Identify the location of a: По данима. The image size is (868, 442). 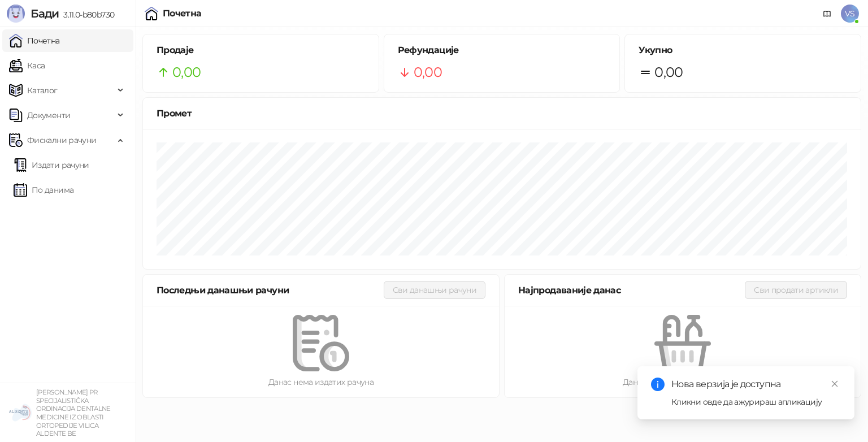
(44, 190).